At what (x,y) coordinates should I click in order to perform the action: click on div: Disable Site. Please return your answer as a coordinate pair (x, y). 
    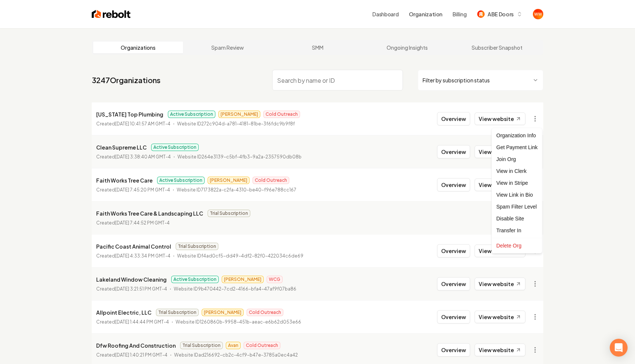
    Looking at the image, I should click on (517, 218).